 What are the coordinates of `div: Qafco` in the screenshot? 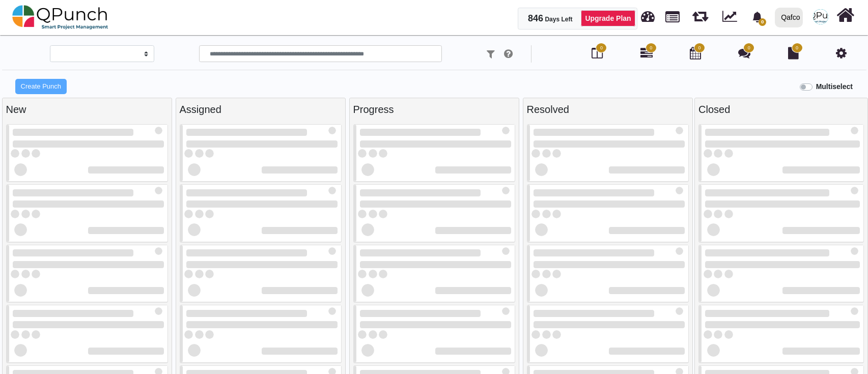 It's located at (790, 17).